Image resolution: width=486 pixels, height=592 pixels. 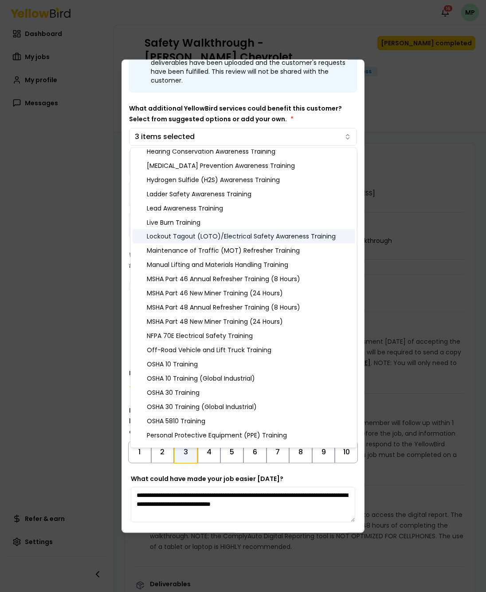 What do you see at coordinates (244, 450) in the screenshot?
I see `div: Respiratory Protection Awareness Training` at bounding box center [244, 450].